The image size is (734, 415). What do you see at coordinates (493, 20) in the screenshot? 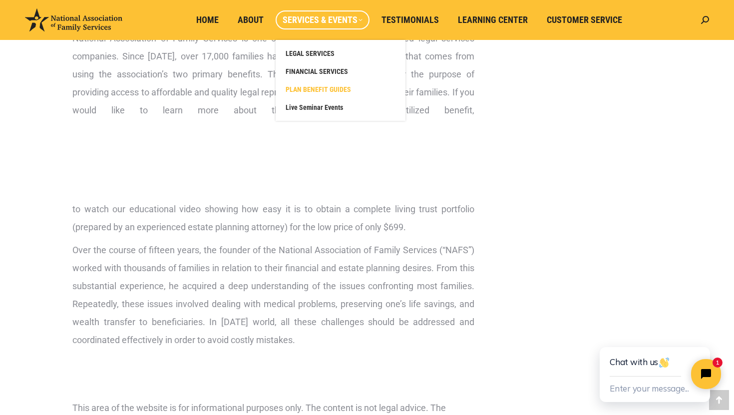
I see `span: Learning Center` at bounding box center [493, 20].